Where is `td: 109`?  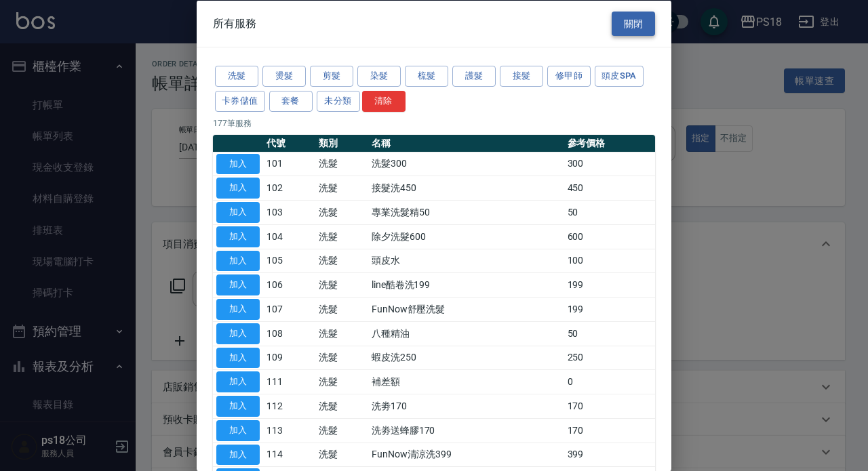
td: 109 is located at coordinates (289, 358).